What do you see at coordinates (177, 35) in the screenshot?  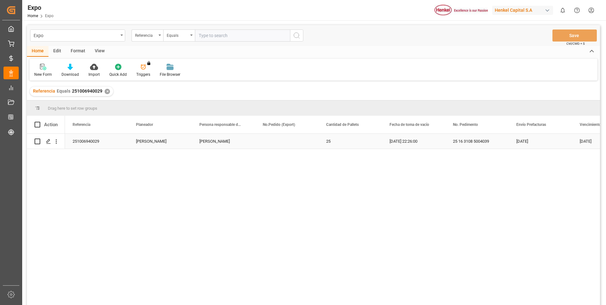 I see `div: Equals` at bounding box center [177, 35].